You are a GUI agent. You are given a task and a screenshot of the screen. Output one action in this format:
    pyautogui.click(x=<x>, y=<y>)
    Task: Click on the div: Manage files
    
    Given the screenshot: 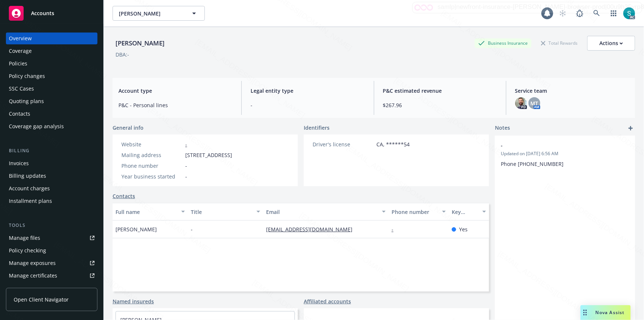 What is the action you would take?
    pyautogui.click(x=25, y=238)
    